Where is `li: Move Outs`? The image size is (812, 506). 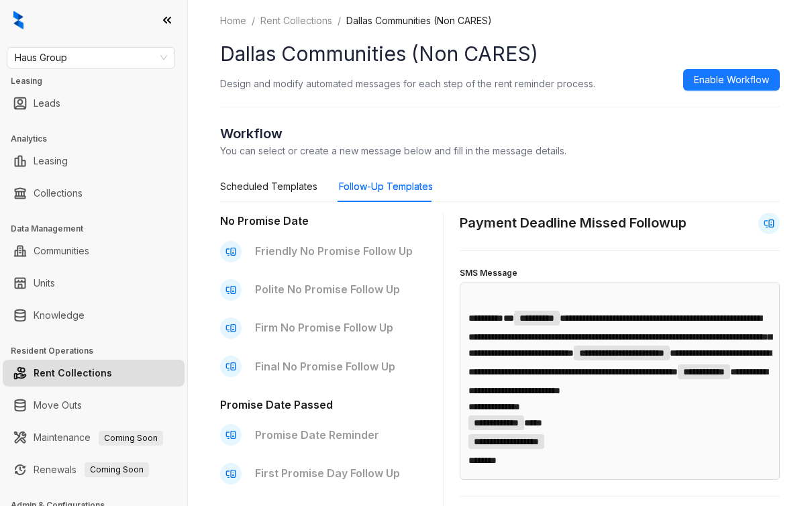 li: Move Outs is located at coordinates (93, 405).